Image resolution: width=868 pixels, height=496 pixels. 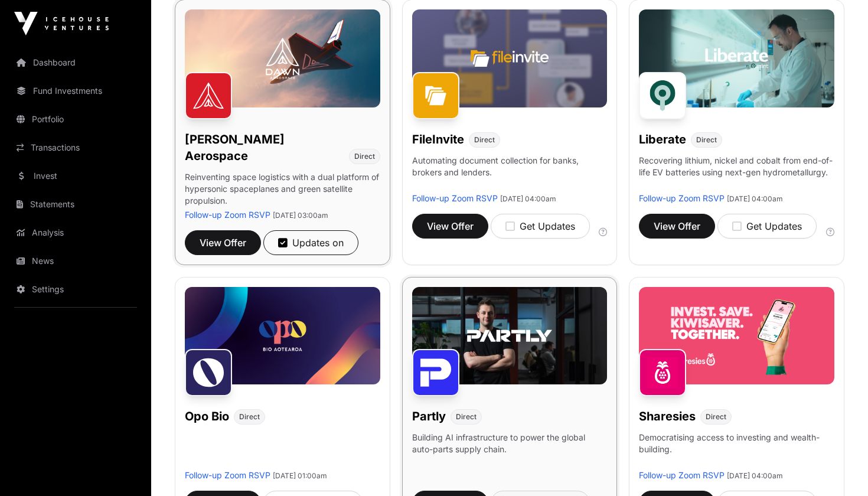 I want to click on img: Liberate-Banner.jpg, so click(x=737, y=58).